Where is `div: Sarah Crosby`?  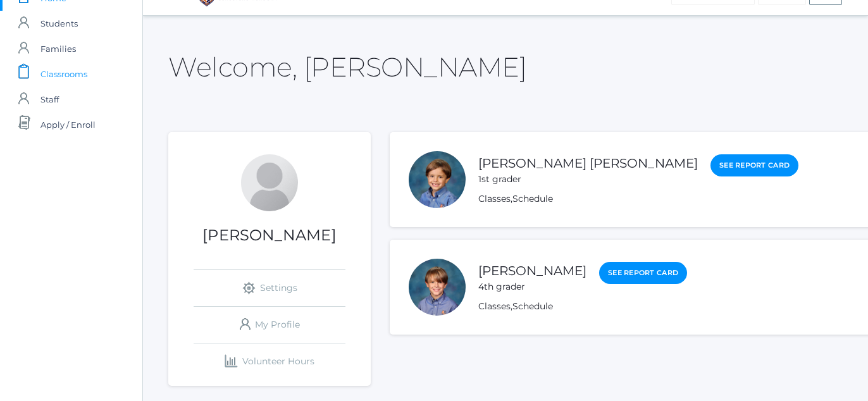 div: Sarah Crosby is located at coordinates (270, 183).